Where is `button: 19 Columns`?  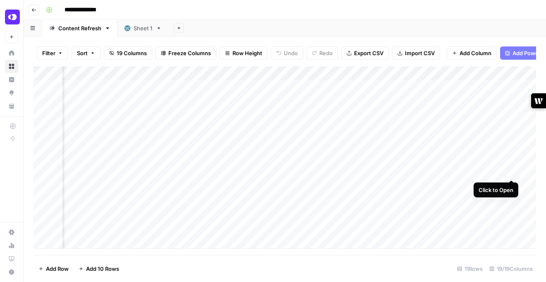
button: 19 Columns is located at coordinates (128, 53).